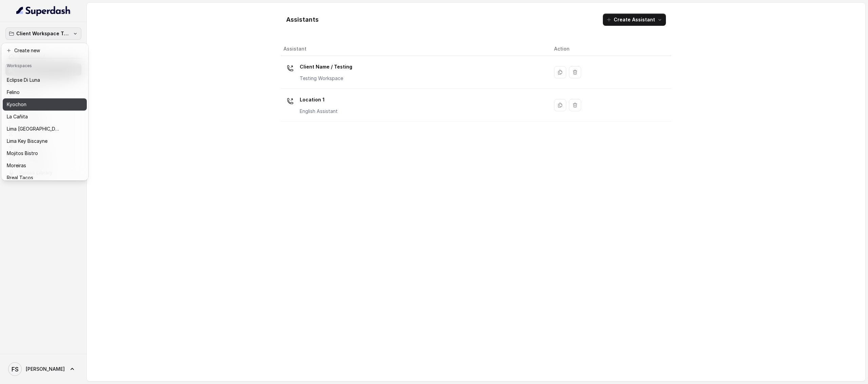  Describe the element at coordinates (43, 34) in the screenshot. I see `button: Client Workspace Template` at that location.